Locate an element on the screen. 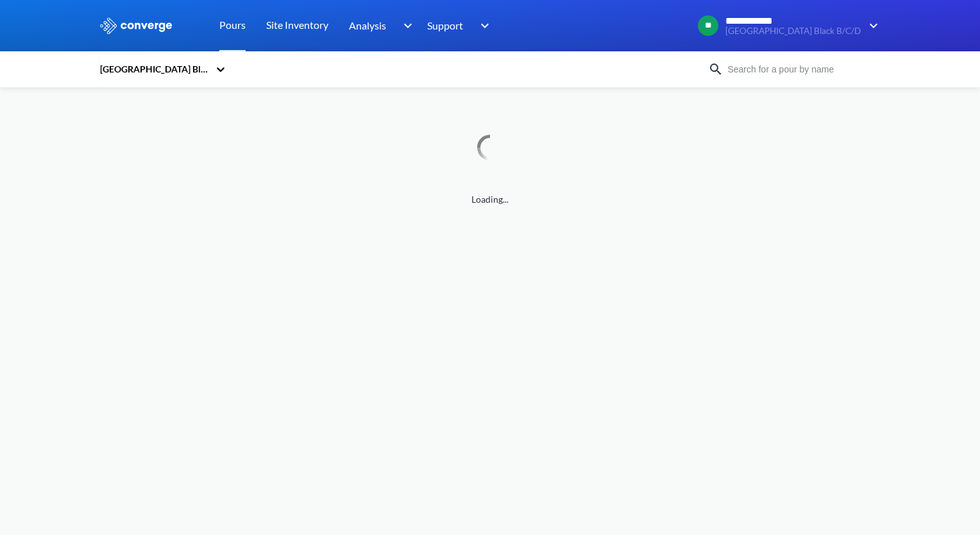 The width and height of the screenshot is (980, 535). img: logo_ewhite.svg is located at coordinates (136, 26).